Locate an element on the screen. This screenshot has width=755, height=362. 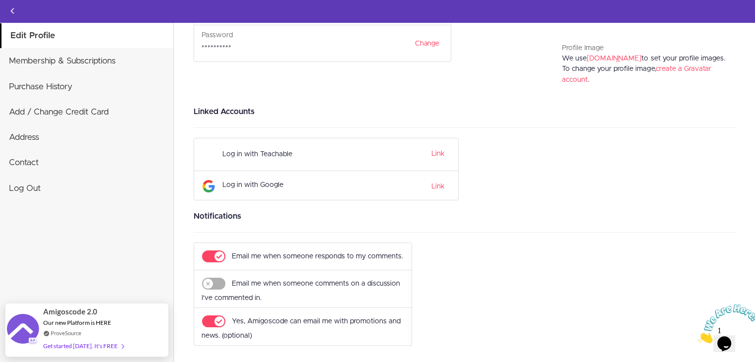
a: Edit Profile is located at coordinates (87, 36).